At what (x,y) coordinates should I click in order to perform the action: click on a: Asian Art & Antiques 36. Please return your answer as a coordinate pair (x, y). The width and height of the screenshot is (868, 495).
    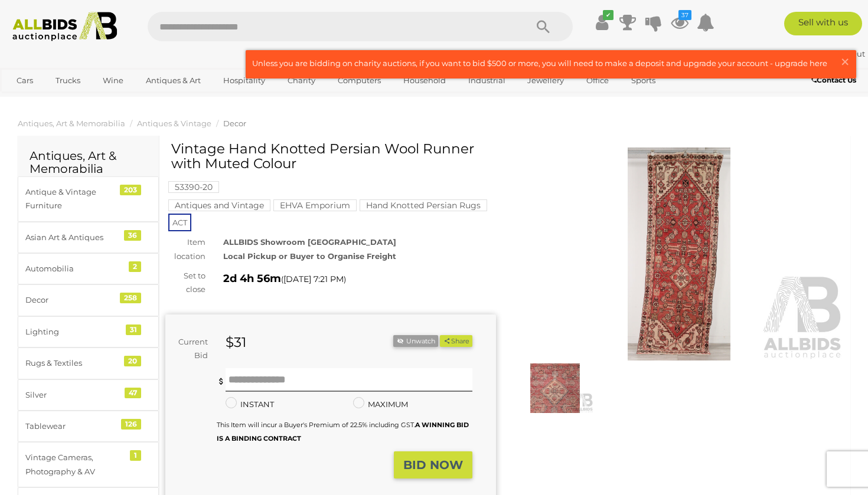
    Looking at the image, I should click on (88, 237).